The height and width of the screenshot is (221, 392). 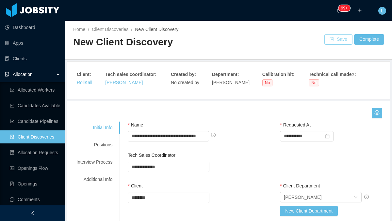 What do you see at coordinates (151, 155) in the screenshot?
I see `label: Tech Sales Coordinator` at bounding box center [151, 155].